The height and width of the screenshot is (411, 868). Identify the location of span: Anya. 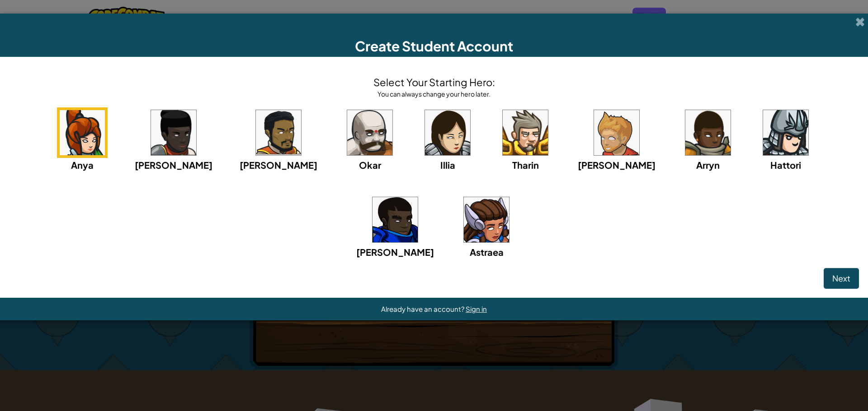
(82, 165).